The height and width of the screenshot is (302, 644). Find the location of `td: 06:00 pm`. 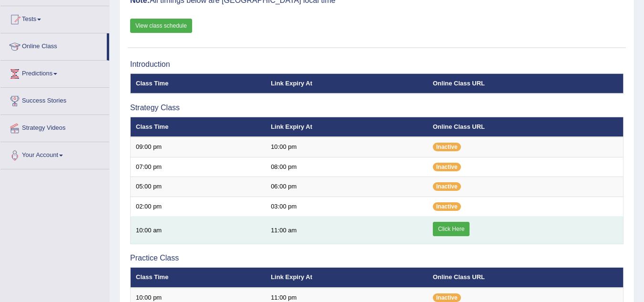

td: 06:00 pm is located at coordinates (347, 187).